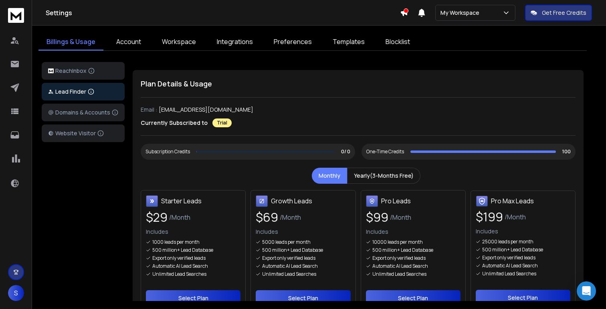 The width and height of the screenshot is (606, 309). Describe the element at coordinates (16, 293) in the screenshot. I see `button: S` at that location.